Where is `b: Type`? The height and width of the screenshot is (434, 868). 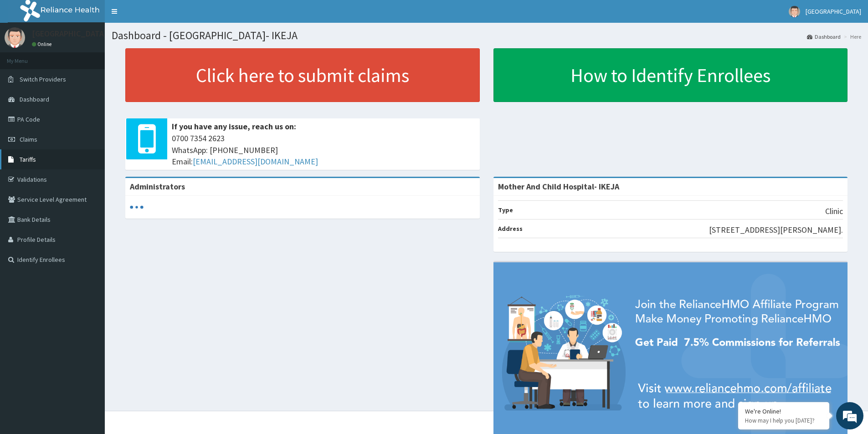 b: Type is located at coordinates (505, 210).